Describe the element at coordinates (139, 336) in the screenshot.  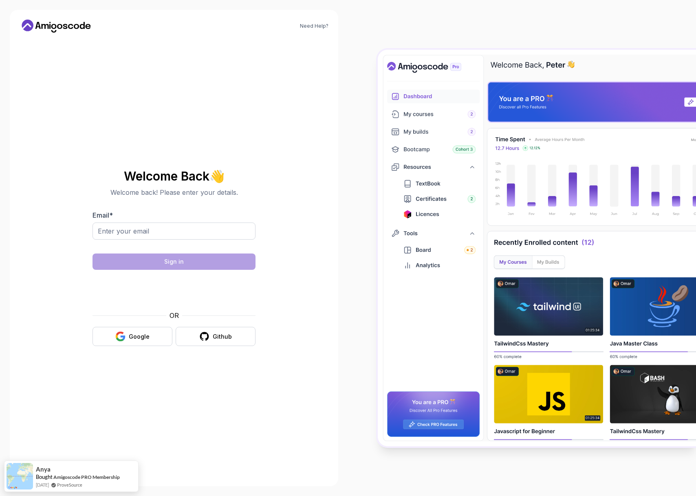
I see `div: Google` at that location.